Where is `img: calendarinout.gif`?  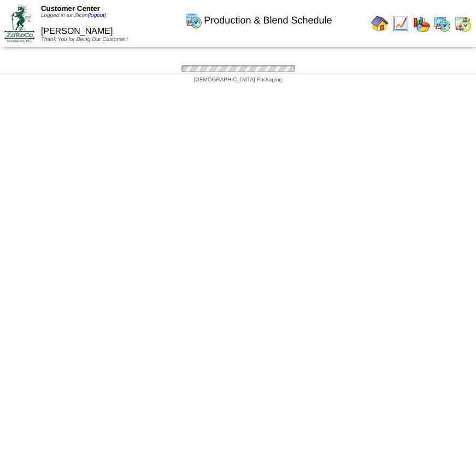 img: calendarinout.gif is located at coordinates (463, 23).